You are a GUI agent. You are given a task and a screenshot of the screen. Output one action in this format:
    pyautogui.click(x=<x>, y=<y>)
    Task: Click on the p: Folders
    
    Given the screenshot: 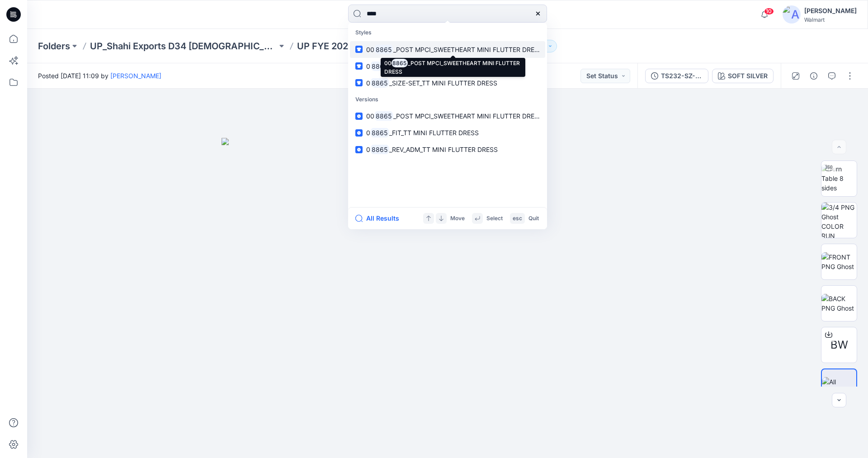 What is the action you would take?
    pyautogui.click(x=54, y=46)
    